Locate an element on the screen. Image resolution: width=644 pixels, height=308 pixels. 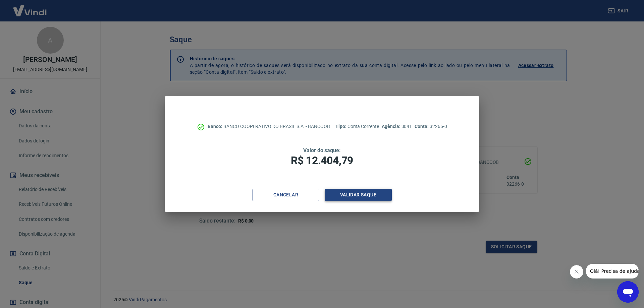
img: website_grey.svg is located at coordinates (13, 20).